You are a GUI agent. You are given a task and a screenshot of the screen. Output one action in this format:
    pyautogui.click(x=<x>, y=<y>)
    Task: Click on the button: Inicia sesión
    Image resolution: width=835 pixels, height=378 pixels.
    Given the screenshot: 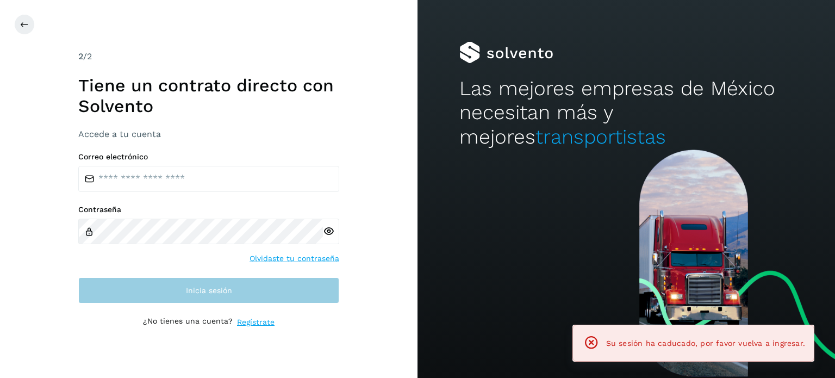 What is the action you would take?
    pyautogui.click(x=209, y=290)
    